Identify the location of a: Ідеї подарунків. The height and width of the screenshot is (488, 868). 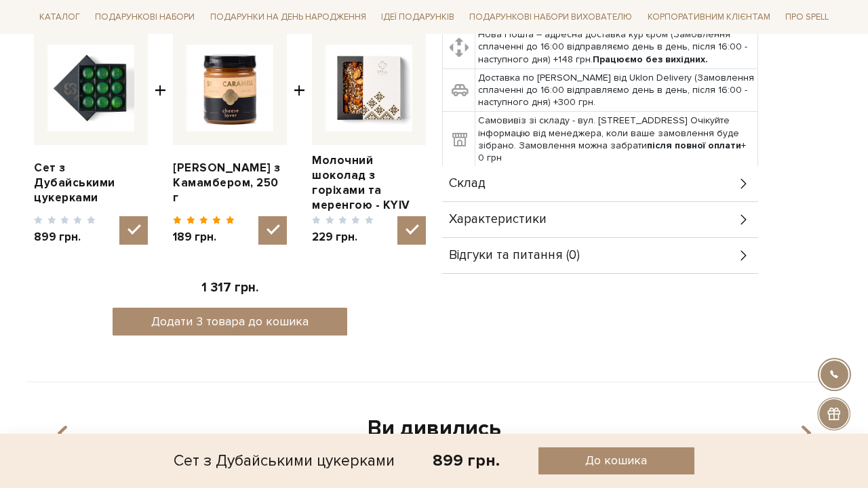
(418, 17).